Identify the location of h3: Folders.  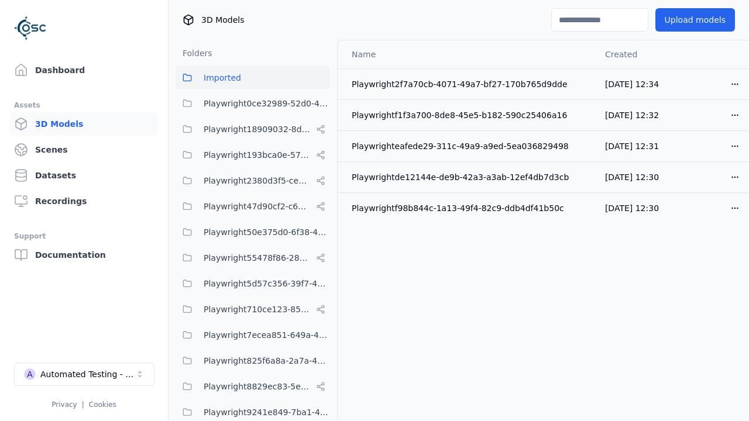
(194, 53).